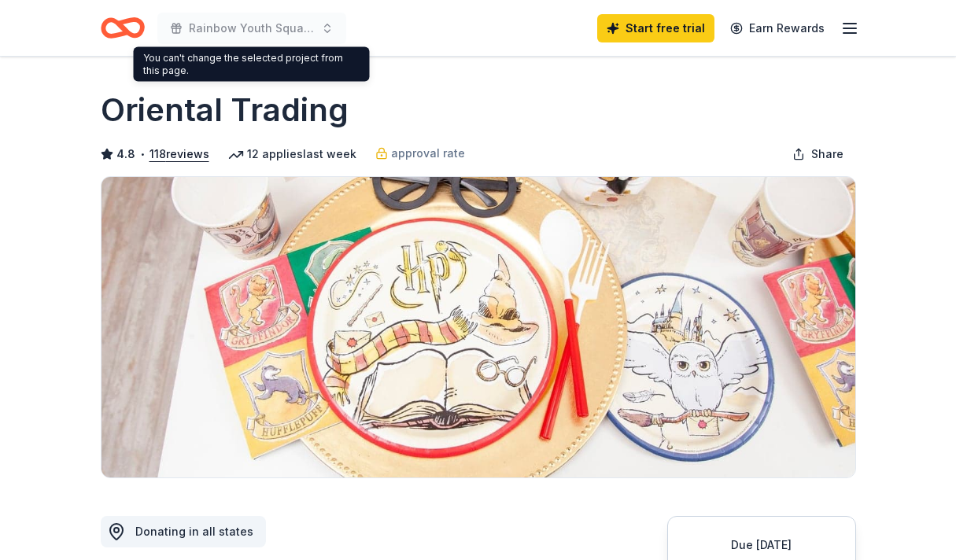 The image size is (956, 560). I want to click on div: You can't change the selected project from this page., so click(252, 64).